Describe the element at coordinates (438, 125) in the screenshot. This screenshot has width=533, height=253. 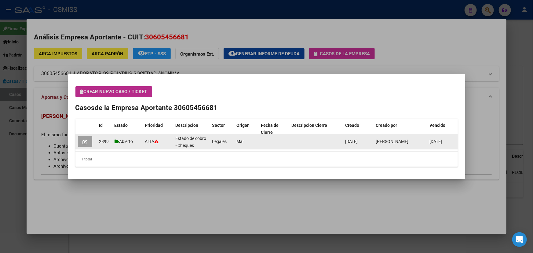
I see `span: Vencido` at that location.